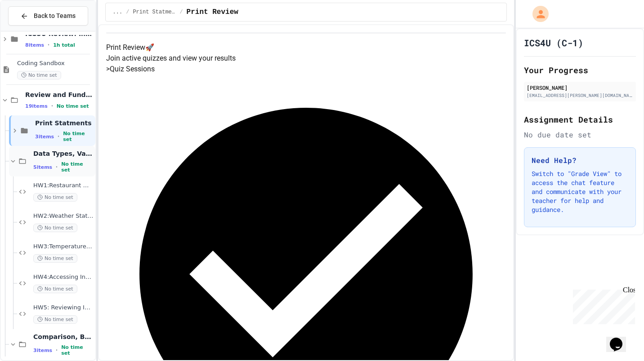 The width and height of the screenshot is (644, 361). What do you see at coordinates (37, 106) in the screenshot?
I see `span: 19 items` at bounding box center [37, 106].